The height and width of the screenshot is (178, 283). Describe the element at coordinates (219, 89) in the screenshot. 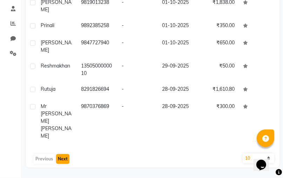

I see `td: ₹1,610.80` at that location.